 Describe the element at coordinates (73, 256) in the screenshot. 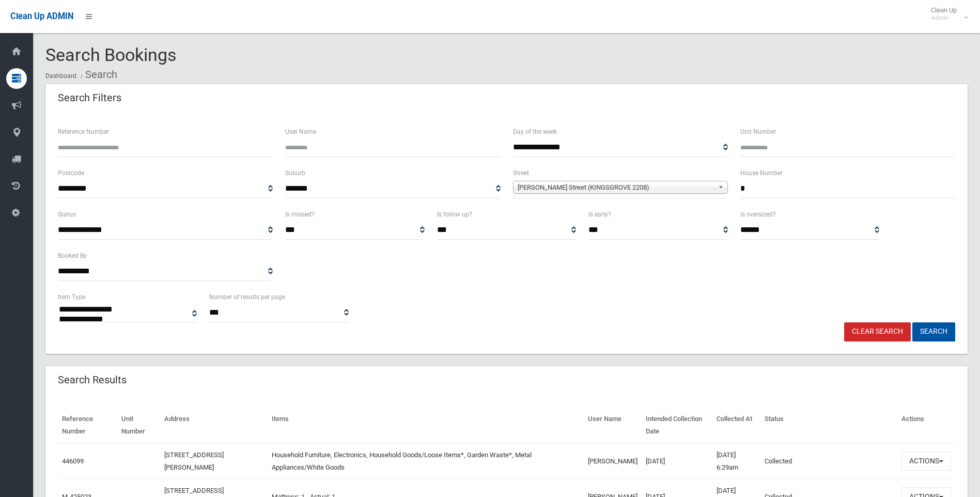

I see `label: Booked By` at that location.